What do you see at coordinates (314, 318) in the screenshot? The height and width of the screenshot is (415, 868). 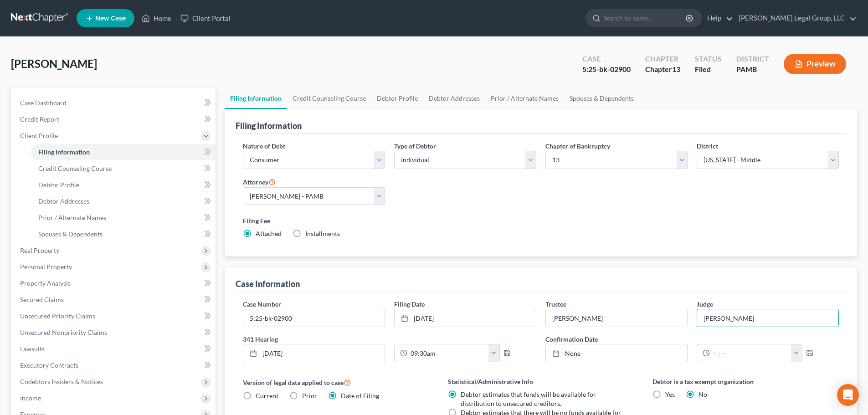 I see `input: Enter case number...` at bounding box center [314, 318].